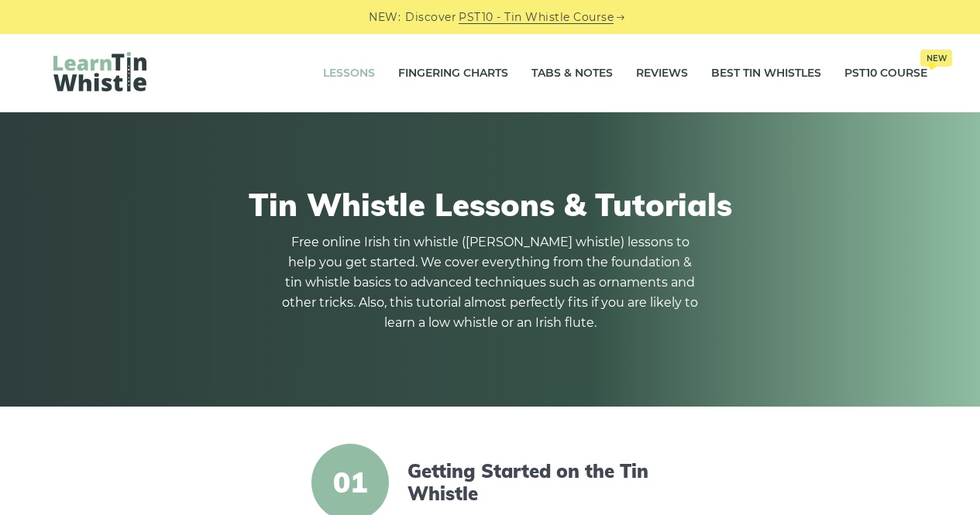 The image size is (980, 515). Describe the element at coordinates (490, 205) in the screenshot. I see `h1: Tin Whistle Lessons & Tutorials` at that location.